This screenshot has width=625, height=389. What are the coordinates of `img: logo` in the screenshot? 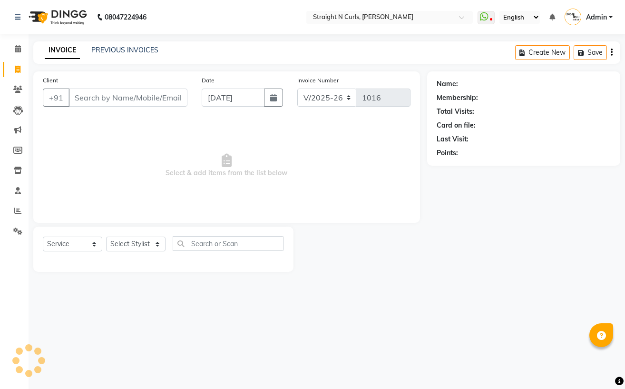 It's located at (57, 17).